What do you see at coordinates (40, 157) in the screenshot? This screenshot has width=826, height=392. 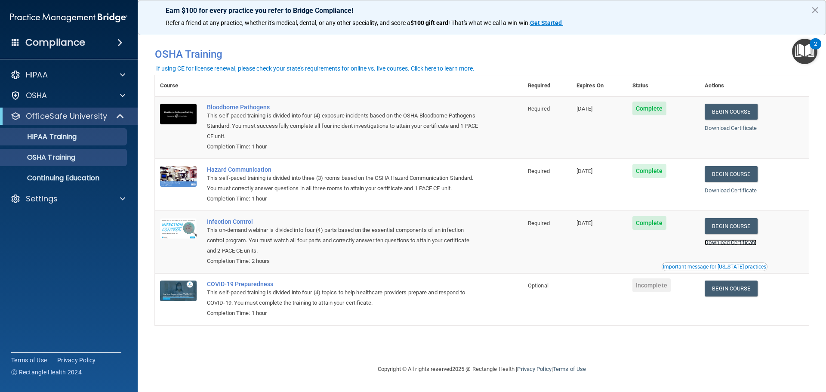 I see `p: OSHA Training` at bounding box center [40, 157].